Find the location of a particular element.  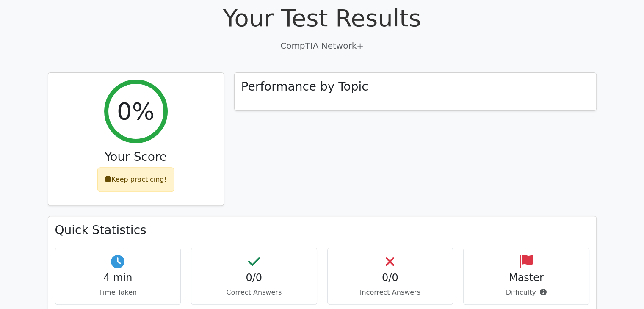

p: Difficulty is located at coordinates (527, 293).